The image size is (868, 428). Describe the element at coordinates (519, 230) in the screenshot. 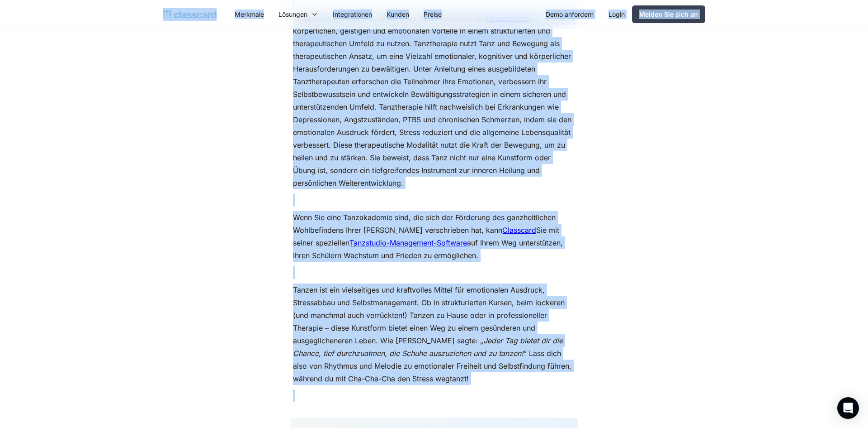

I see `a: Classcard` at that location.